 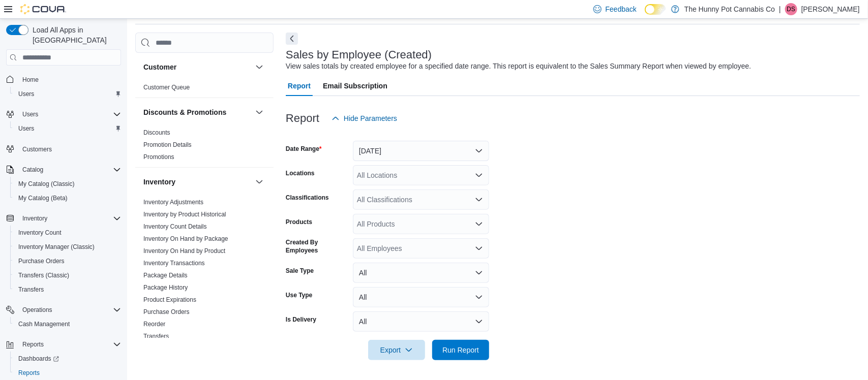 I want to click on span: Inventory, so click(x=34, y=219).